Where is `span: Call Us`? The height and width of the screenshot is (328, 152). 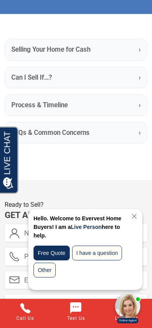 span: Call Us is located at coordinates (25, 318).